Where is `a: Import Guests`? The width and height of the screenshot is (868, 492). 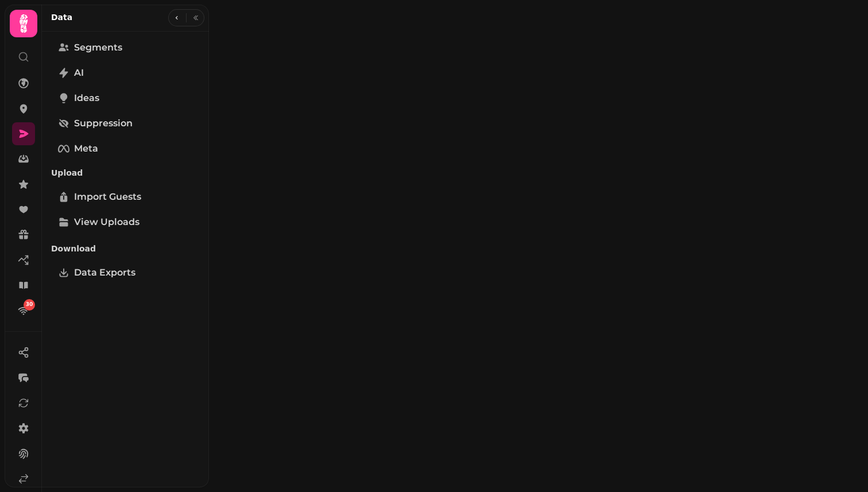 a: Import Guests is located at coordinates (125, 197).